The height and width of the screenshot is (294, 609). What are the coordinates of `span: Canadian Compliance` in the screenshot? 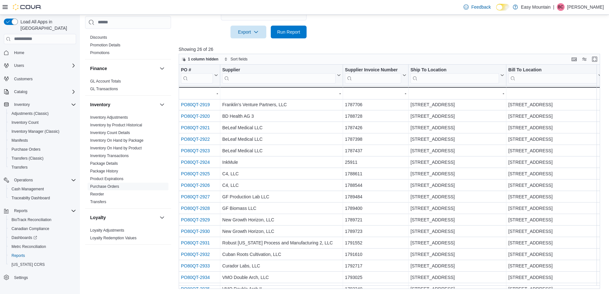 It's located at (43, 229).